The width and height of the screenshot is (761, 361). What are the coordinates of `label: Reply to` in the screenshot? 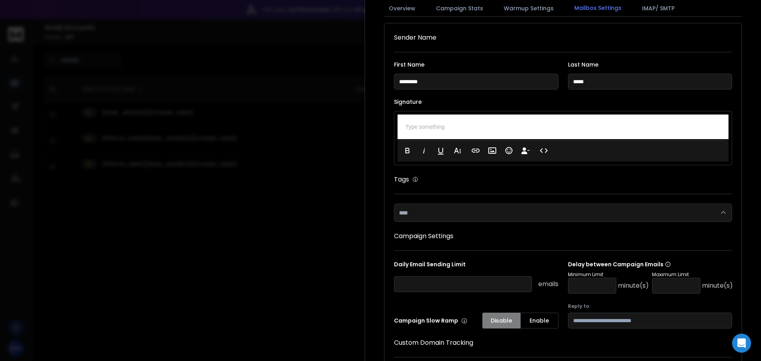 It's located at (650, 306).